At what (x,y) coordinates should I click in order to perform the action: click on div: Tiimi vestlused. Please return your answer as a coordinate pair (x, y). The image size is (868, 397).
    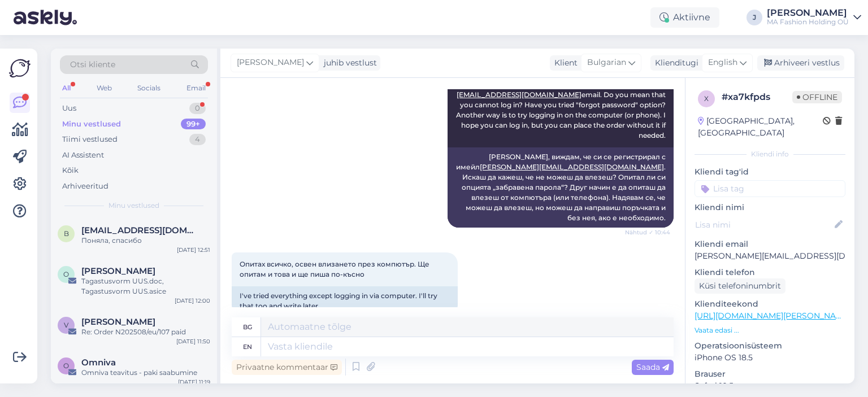
    Looking at the image, I should click on (90, 140).